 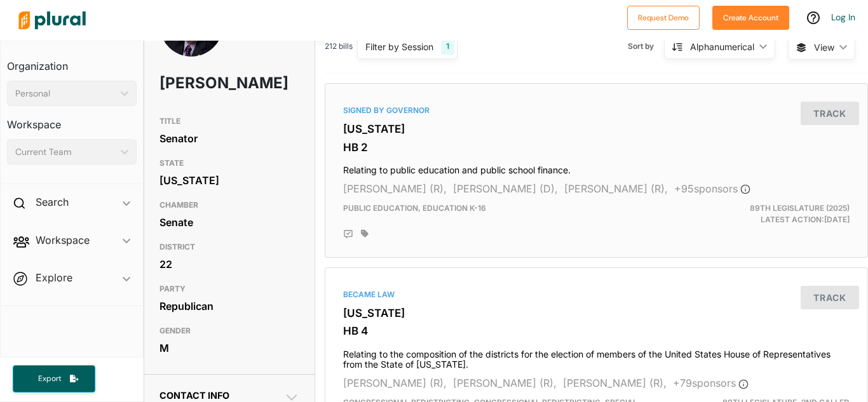 What do you see at coordinates (711, 383) in the screenshot?
I see `span: + 79 sponsor s` at bounding box center [711, 383].